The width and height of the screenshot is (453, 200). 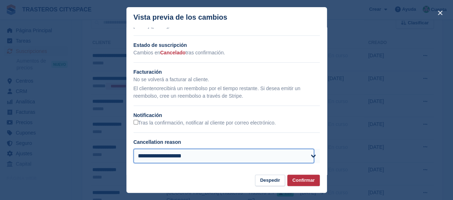 What do you see at coordinates (270, 180) in the screenshot?
I see `button: Despedir` at bounding box center [270, 180].